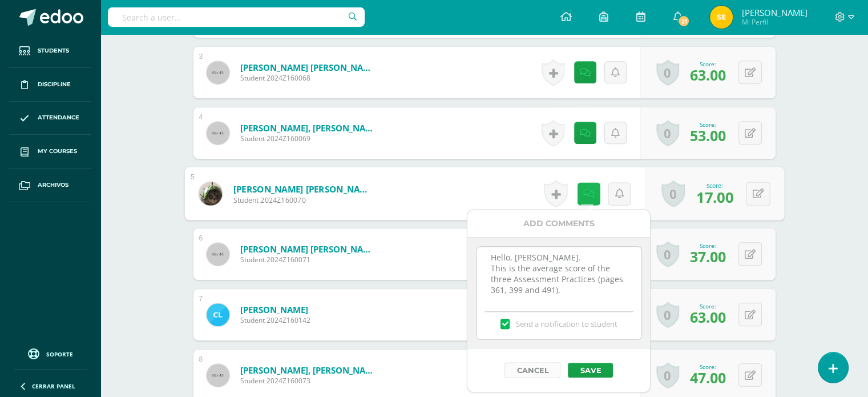 This screenshot has height=397, width=868. I want to click on span: 21, so click(684, 21).